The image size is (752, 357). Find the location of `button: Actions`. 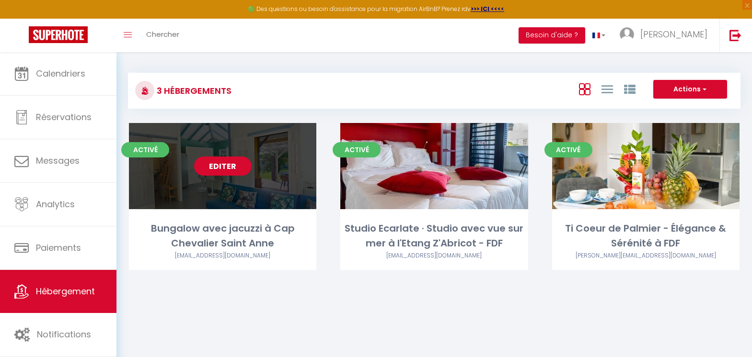

button: Actions is located at coordinates (690, 90).